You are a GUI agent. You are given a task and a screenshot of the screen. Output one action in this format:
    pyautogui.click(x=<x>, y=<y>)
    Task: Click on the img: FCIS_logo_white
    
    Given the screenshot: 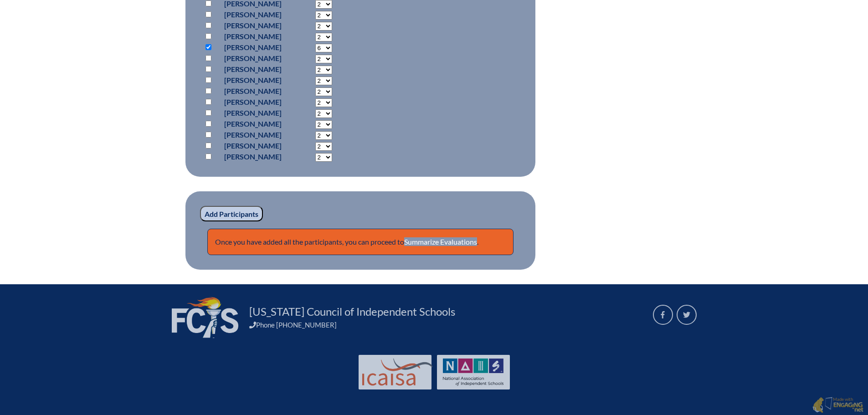 What is the action you would take?
    pyautogui.click(x=205, y=318)
    